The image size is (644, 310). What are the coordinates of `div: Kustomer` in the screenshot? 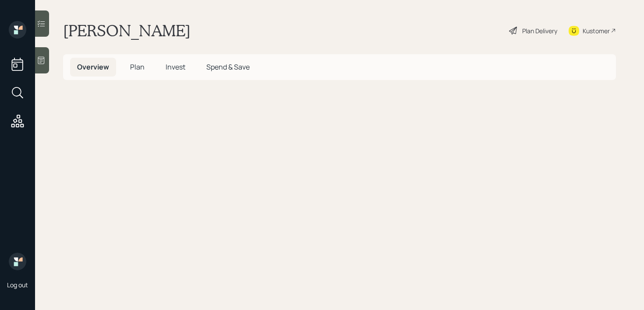 It's located at (596, 31).